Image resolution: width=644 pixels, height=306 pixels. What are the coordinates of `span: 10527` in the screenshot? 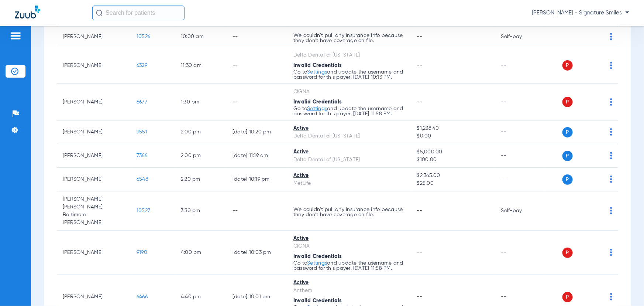 It's located at (143, 210).